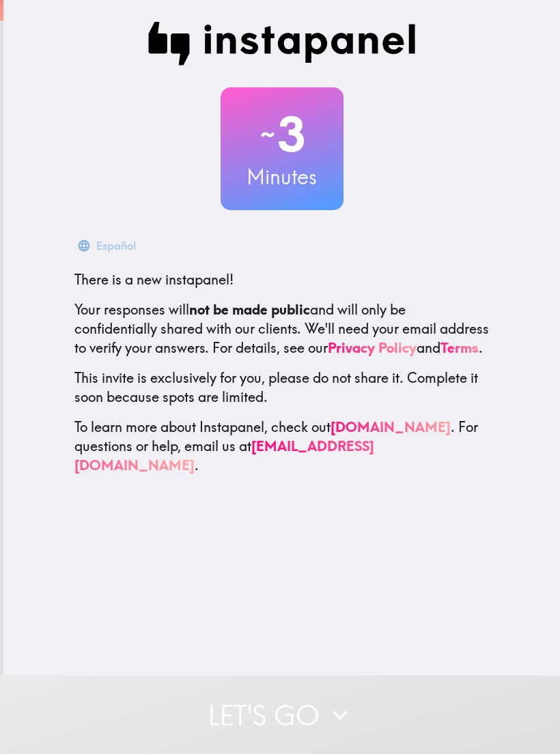 The height and width of the screenshot is (754, 560). Describe the element at coordinates (282, 44) in the screenshot. I see `img: Instapanel` at that location.